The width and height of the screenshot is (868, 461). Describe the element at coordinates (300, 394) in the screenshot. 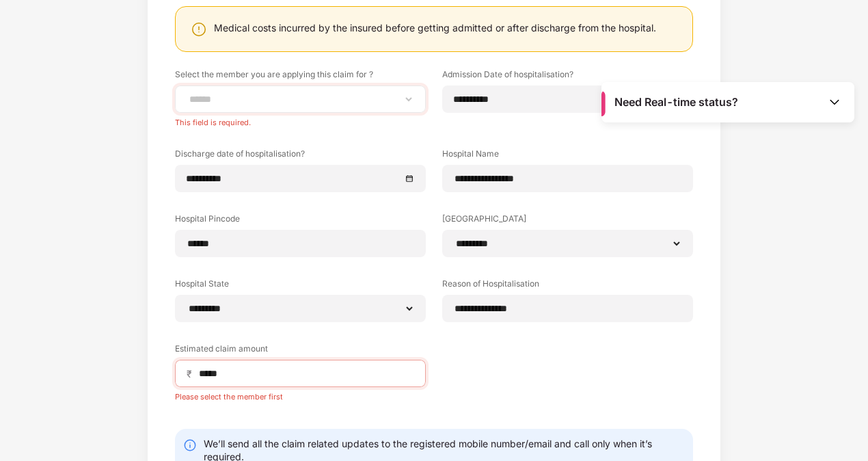

I see `div: Please select the member first` at that location.